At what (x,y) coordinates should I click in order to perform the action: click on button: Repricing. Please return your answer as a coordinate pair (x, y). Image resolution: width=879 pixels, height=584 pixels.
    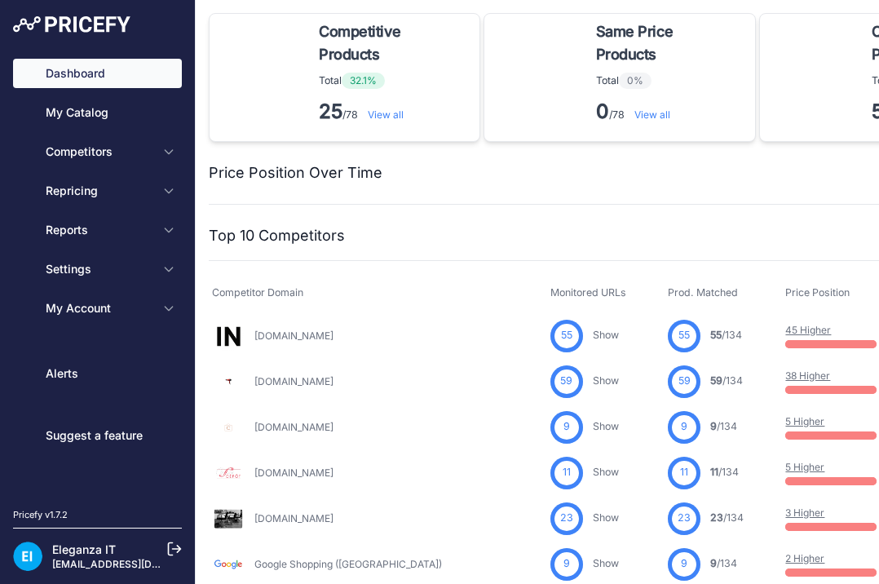
    Looking at the image, I should click on (97, 191).